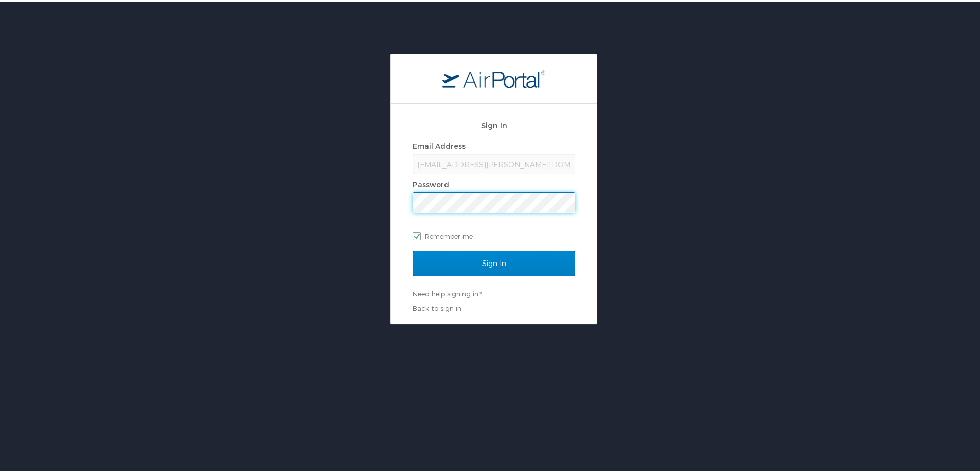 This screenshot has height=473, width=980. I want to click on label: Email Address, so click(439, 144).